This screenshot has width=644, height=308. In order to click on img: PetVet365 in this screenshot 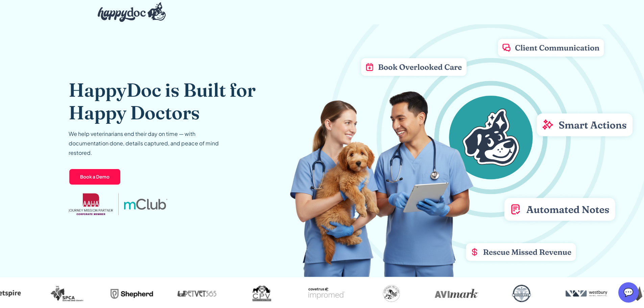, I will do `click(197, 294)`.